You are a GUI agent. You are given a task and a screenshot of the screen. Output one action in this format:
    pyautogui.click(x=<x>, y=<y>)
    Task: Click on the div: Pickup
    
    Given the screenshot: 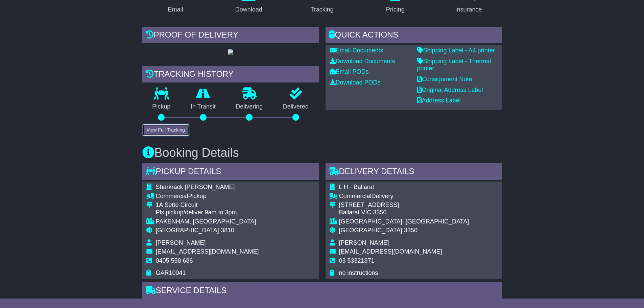 What is the action you would take?
    pyautogui.click(x=207, y=197)
    